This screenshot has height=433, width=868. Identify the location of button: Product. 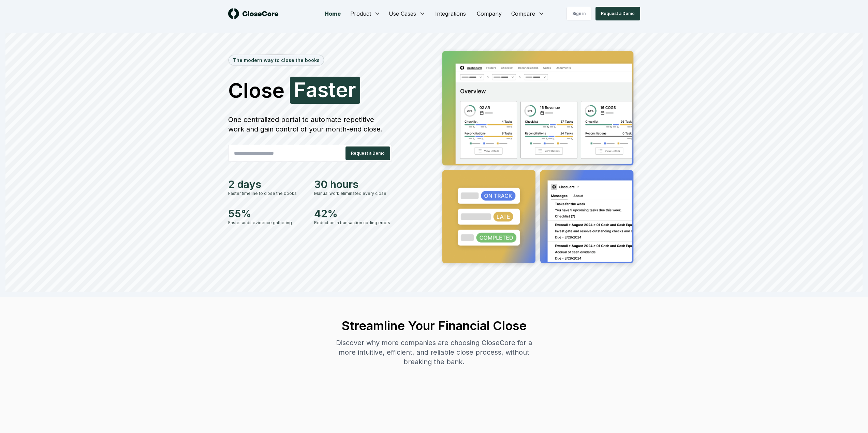
(365, 14).